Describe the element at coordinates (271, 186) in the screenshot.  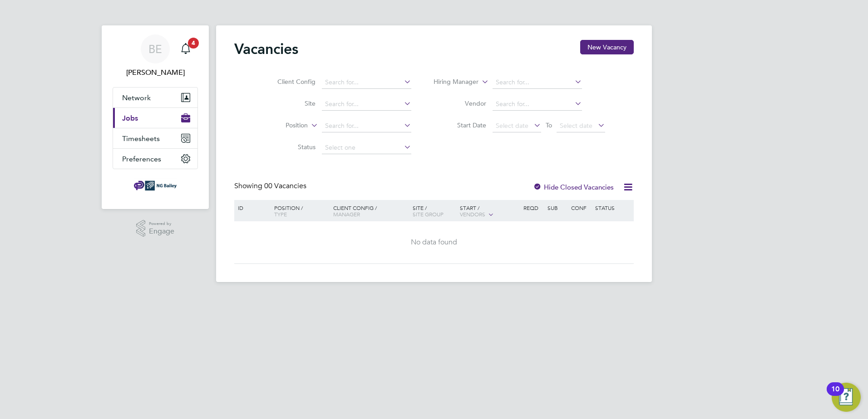
I see `div: Showing` at that location.